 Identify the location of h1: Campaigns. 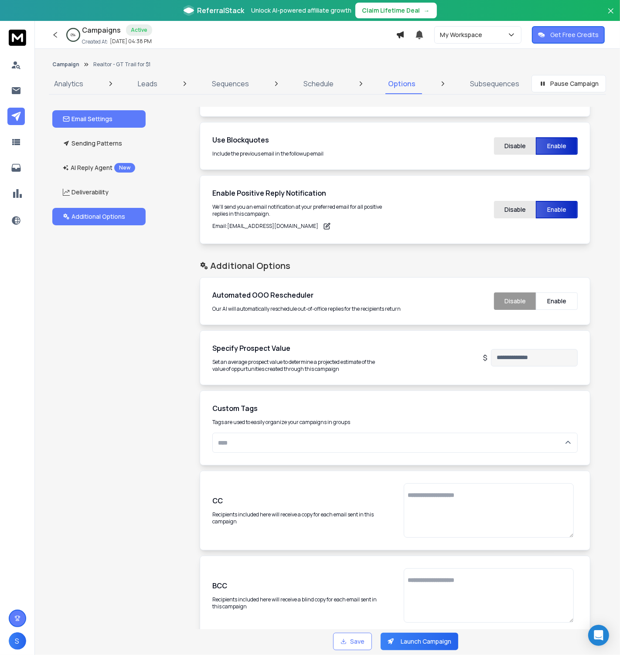
(101, 30).